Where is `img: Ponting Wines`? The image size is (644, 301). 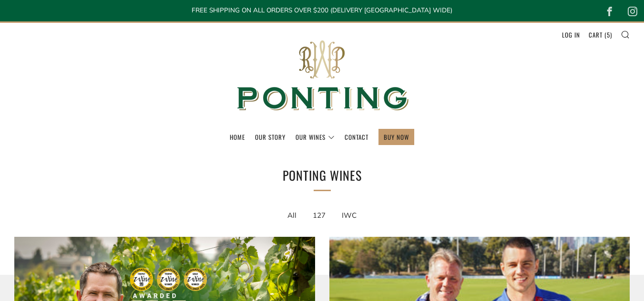 img: Ponting Wines is located at coordinates (322, 76).